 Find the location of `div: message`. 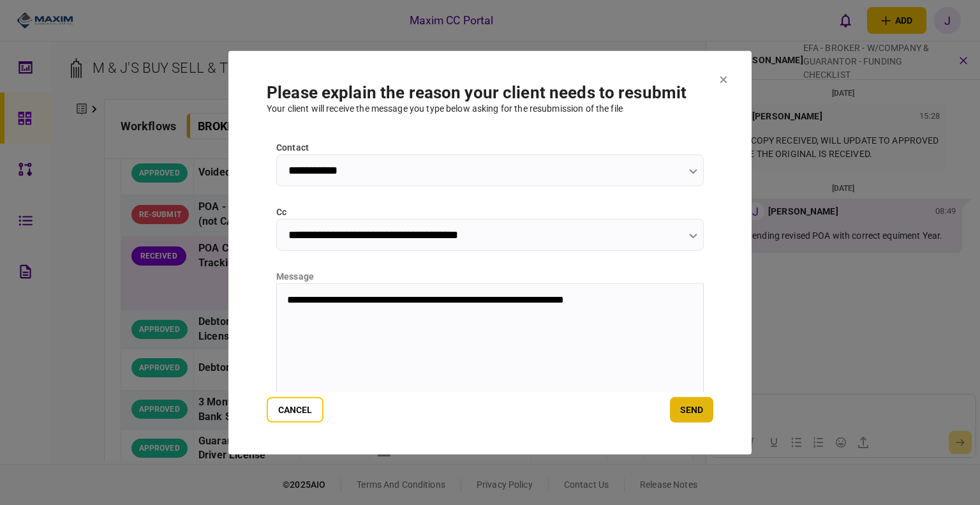

div: message is located at coordinates (490, 276).